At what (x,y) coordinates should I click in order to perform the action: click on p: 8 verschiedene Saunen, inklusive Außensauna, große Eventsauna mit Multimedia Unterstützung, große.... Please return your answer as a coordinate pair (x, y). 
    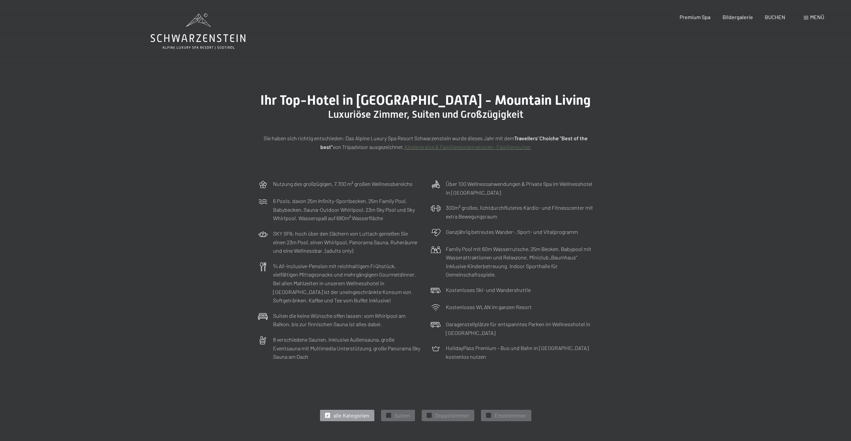
    Looking at the image, I should click on (347, 348).